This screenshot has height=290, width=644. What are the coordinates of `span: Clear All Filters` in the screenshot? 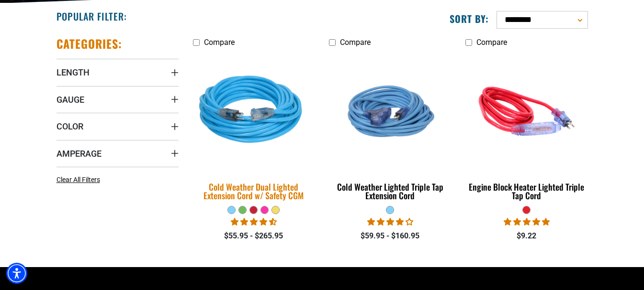 It's located at (78, 179).